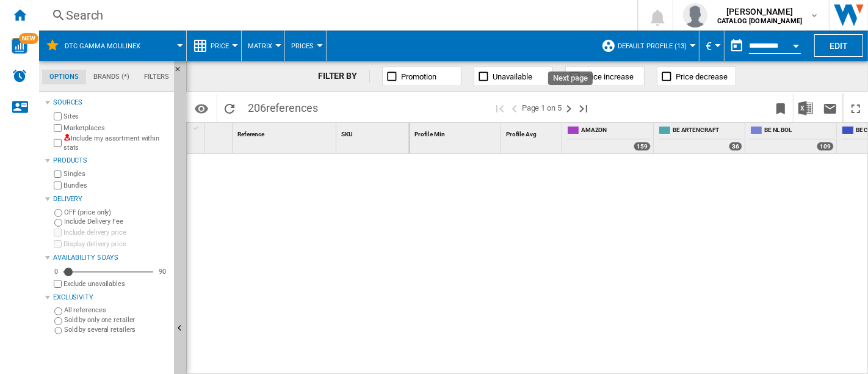 Image resolution: width=868 pixels, height=374 pixels. Describe the element at coordinates (583, 107) in the screenshot. I see `button: Last page` at that location.